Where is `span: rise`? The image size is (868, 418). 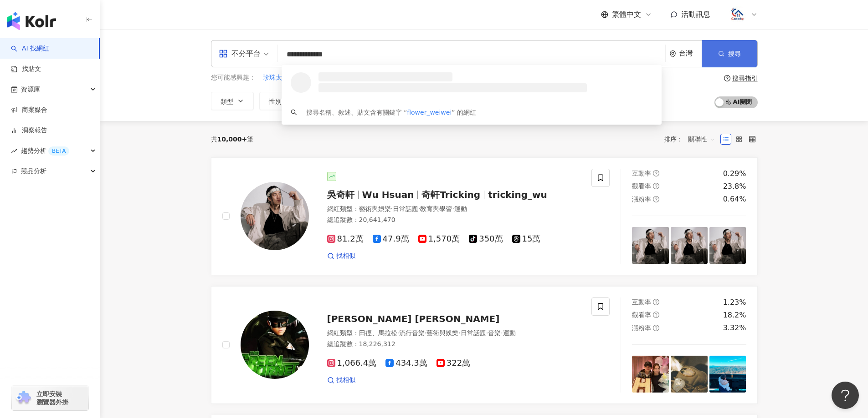
span: rise is located at coordinates (14, 151).